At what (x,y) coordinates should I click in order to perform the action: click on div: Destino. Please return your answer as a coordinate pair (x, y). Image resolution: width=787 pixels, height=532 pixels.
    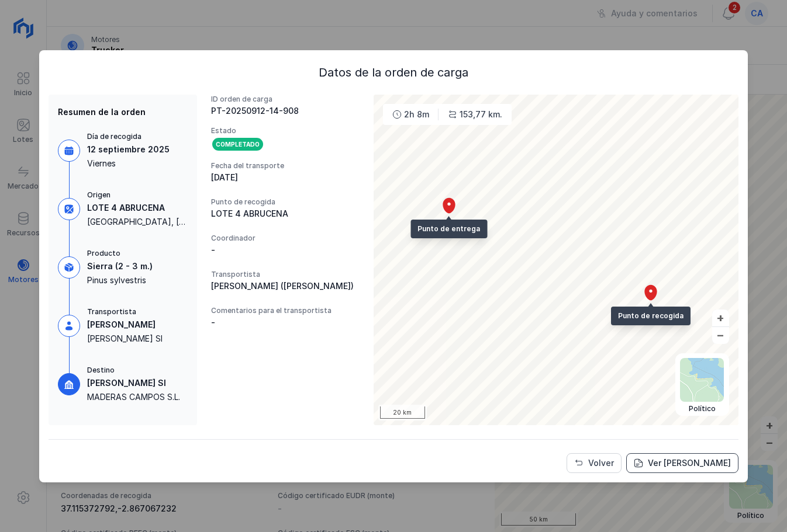
    Looking at the image, I should click on (133, 370).